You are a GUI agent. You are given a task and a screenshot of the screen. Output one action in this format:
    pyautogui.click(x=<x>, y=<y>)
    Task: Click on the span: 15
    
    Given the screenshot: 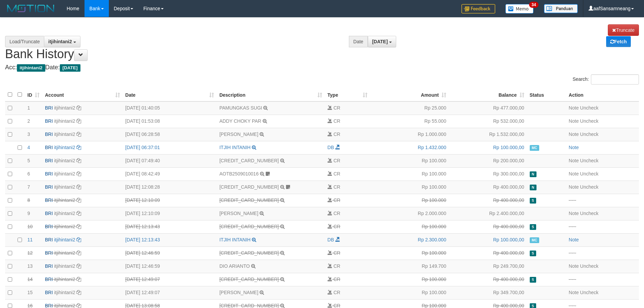 What is the action you would take?
    pyautogui.click(x=30, y=293)
    